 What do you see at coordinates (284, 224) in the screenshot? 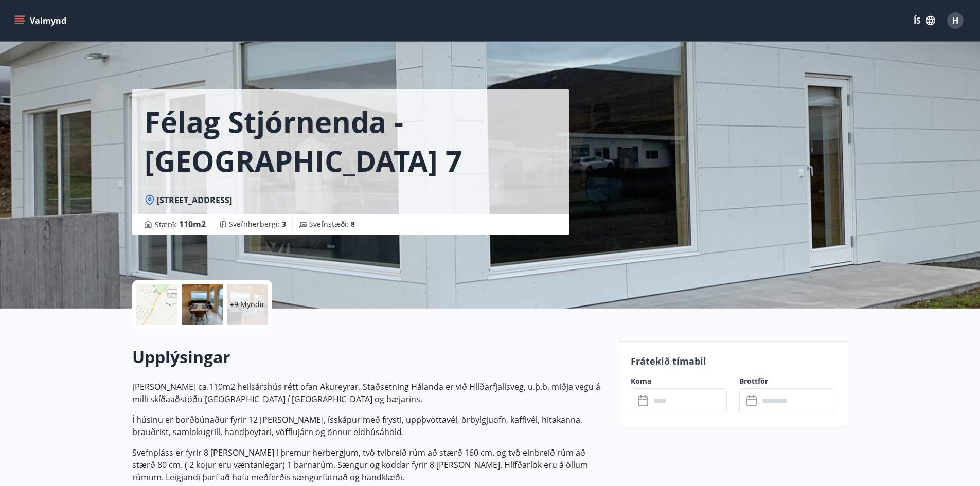
I see `span: 3` at bounding box center [284, 224].